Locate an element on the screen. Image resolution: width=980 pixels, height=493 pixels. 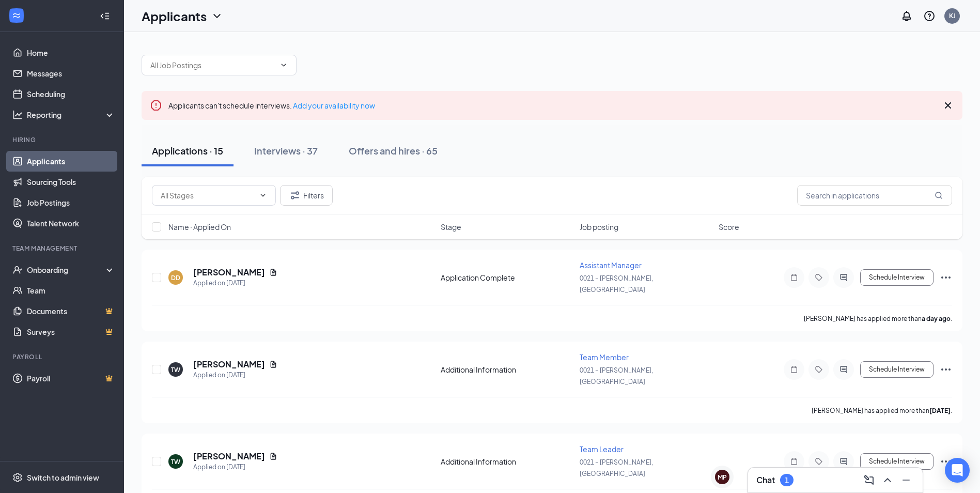
svg: Cross is located at coordinates (947, 106).